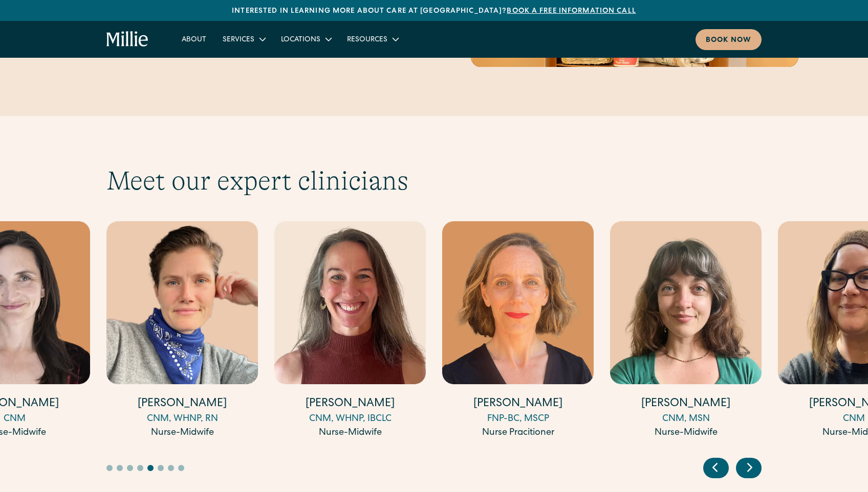 The width and height of the screenshot is (868, 492). I want to click on div: 12 / 17, so click(685, 332).